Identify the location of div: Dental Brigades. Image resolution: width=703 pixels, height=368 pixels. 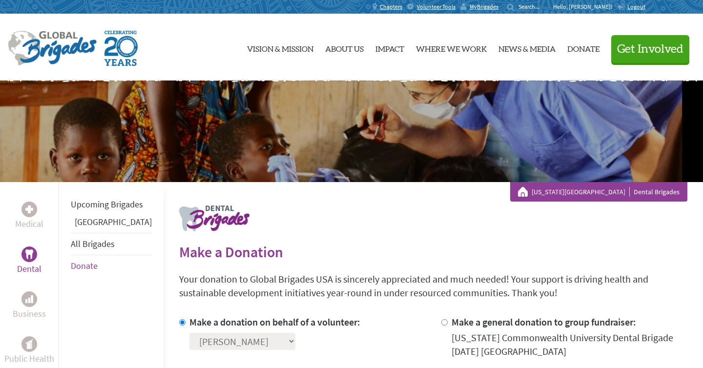
(598, 192).